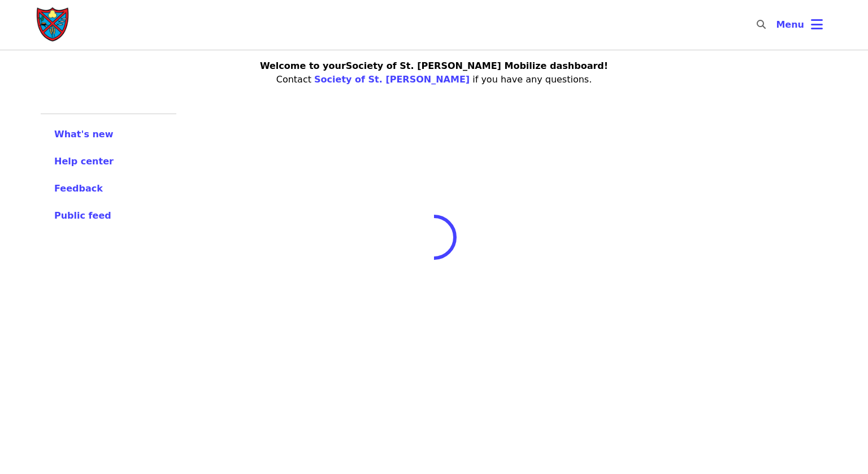 This screenshot has width=868, height=474. Describe the element at coordinates (53, 25) in the screenshot. I see `img: Society of St. Andrew - Home` at that location.